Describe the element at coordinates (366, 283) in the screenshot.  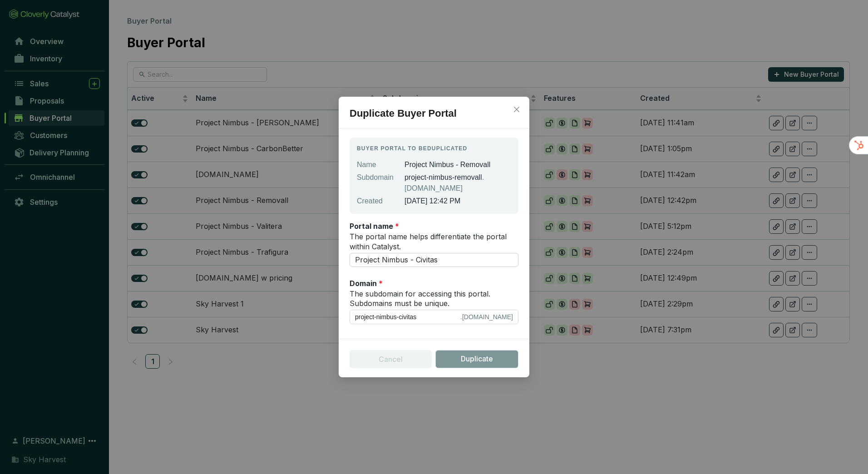
I see `label: Domain` at that location.